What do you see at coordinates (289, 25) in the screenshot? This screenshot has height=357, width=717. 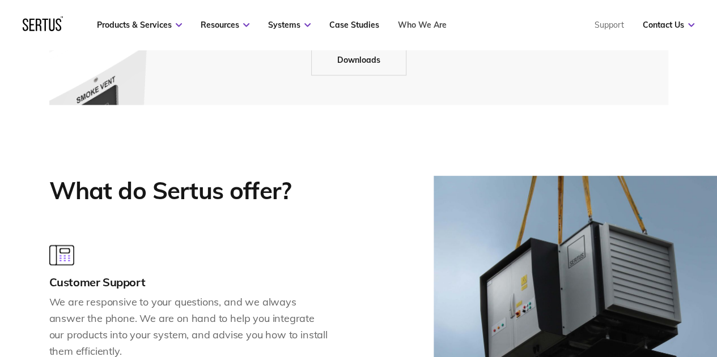 I see `a: Systems` at bounding box center [289, 25].